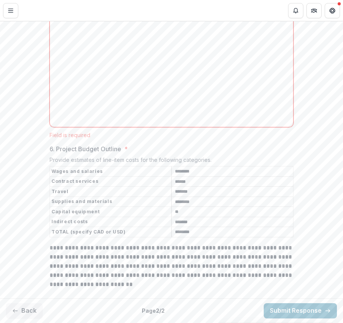 Image resolution: width=343 pixels, height=323 pixels. What do you see at coordinates (171, 161) in the screenshot?
I see `div: Provide estimates of line-item costs for the following categories.` at bounding box center [171, 161].